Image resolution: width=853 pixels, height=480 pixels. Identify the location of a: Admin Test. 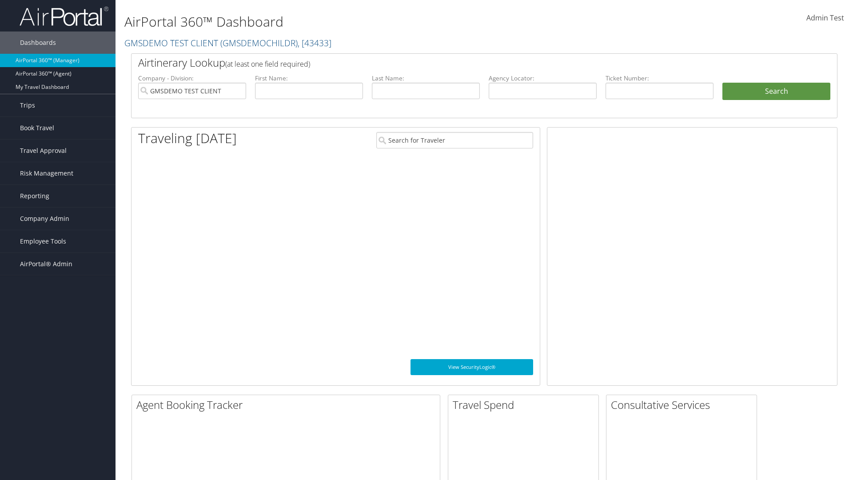
(825, 18).